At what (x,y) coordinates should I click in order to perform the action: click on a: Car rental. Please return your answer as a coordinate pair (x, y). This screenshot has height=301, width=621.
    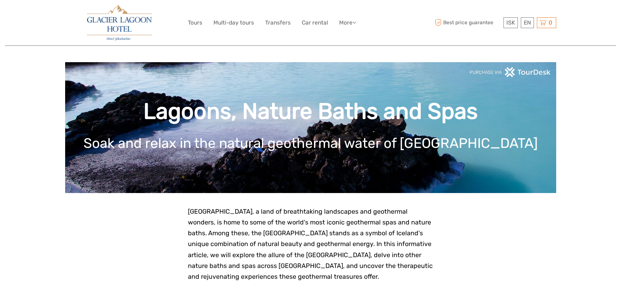
    Looking at the image, I should click on (315, 23).